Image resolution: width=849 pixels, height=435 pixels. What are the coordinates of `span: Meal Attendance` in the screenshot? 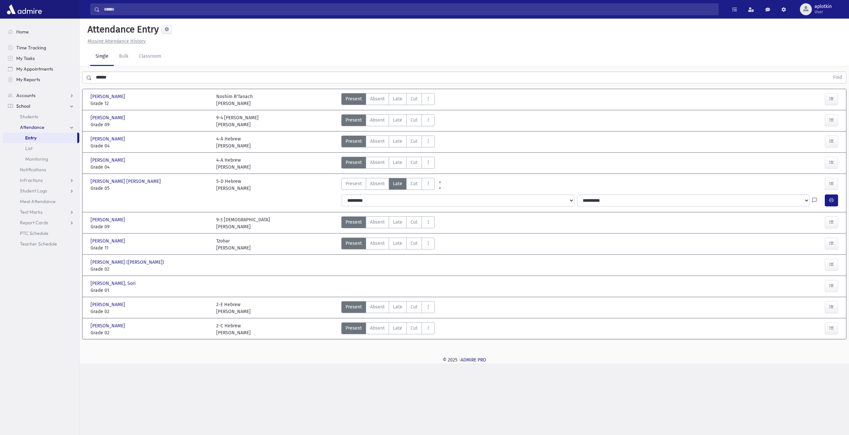 It's located at (38, 202).